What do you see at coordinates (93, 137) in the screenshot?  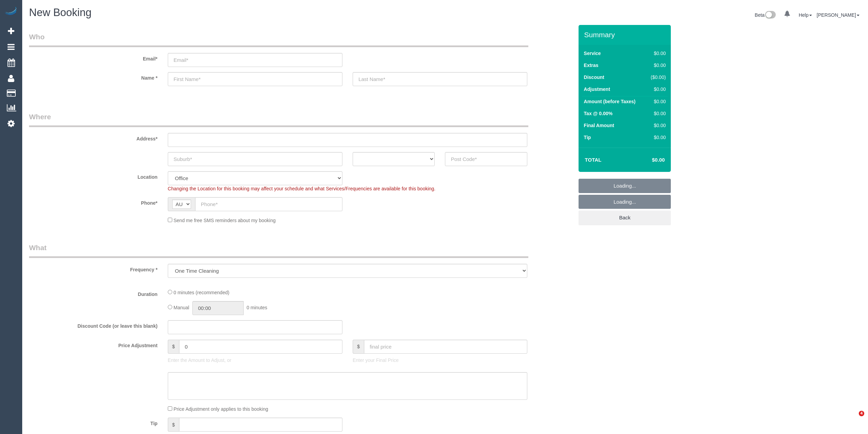 I see `label: Address*` at bounding box center [93, 137].